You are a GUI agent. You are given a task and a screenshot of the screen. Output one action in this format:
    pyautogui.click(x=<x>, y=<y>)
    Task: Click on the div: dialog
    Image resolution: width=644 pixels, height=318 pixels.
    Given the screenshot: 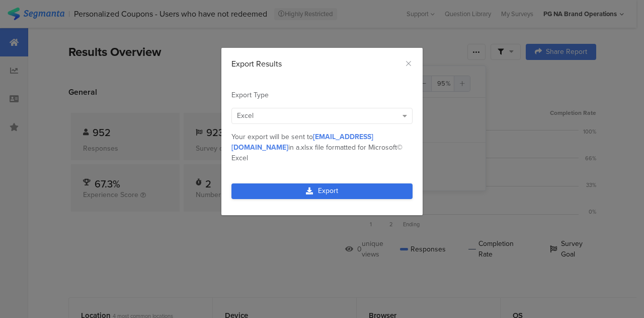 What is the action you would take?
    pyautogui.click(x=322, y=131)
    